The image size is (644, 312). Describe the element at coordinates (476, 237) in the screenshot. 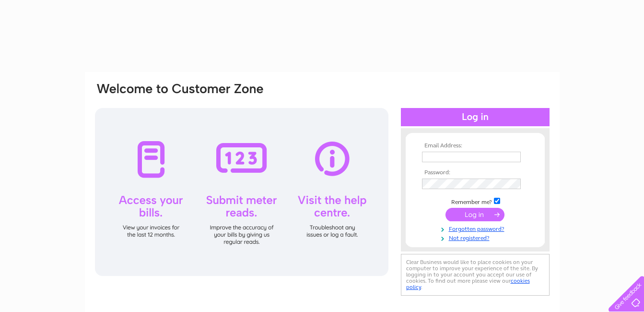

I see `a: Not registered?` at that location.